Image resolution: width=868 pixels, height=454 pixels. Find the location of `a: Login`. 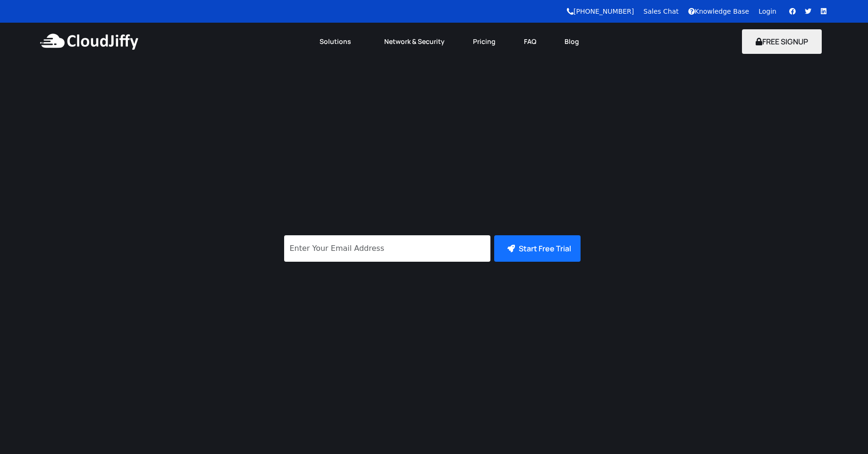

a: Login is located at coordinates (768, 11).